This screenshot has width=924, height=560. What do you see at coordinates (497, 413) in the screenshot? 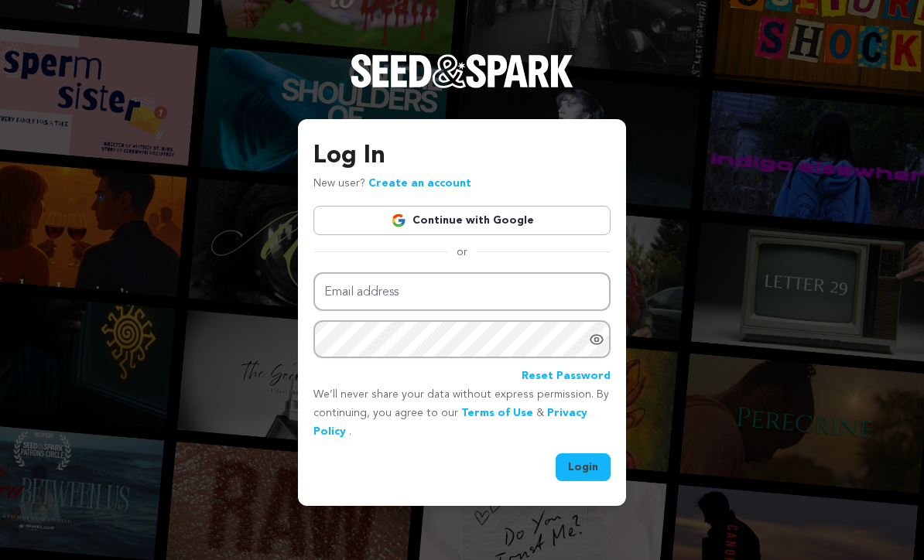
I see `a: Terms of Use` at bounding box center [497, 413].